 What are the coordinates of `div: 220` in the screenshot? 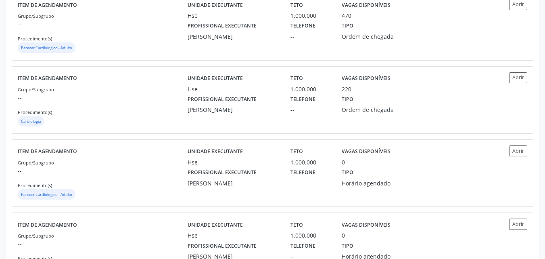 It's located at (347, 89).